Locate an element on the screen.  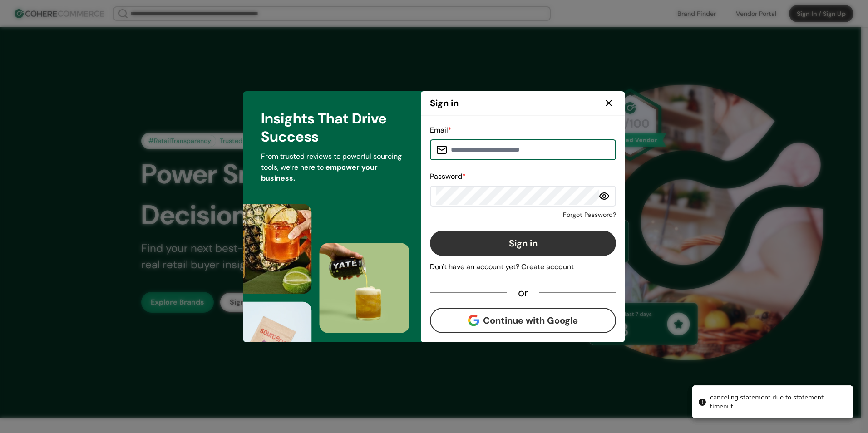
a: Forgot Password? is located at coordinates (590, 215).